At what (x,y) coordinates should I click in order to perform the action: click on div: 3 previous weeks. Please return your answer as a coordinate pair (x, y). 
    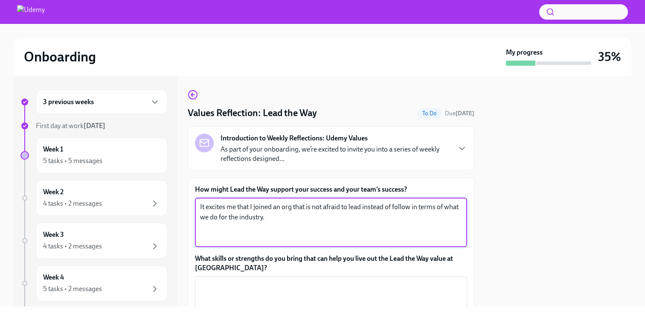
    Looking at the image, I should click on (102, 102).